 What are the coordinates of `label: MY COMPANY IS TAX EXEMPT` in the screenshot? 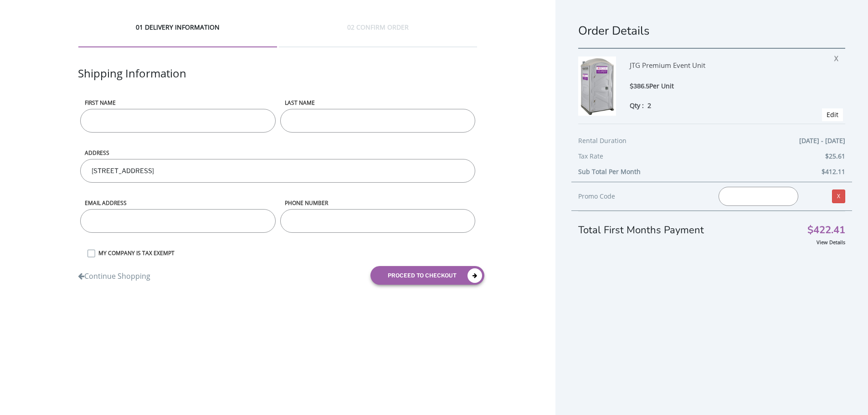 It's located at (285, 253).